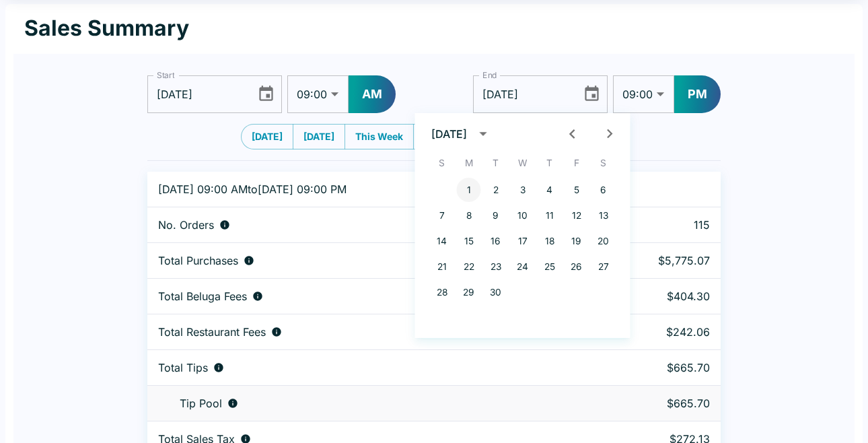  Describe the element at coordinates (442, 266) in the screenshot. I see `button: 21` at that location.